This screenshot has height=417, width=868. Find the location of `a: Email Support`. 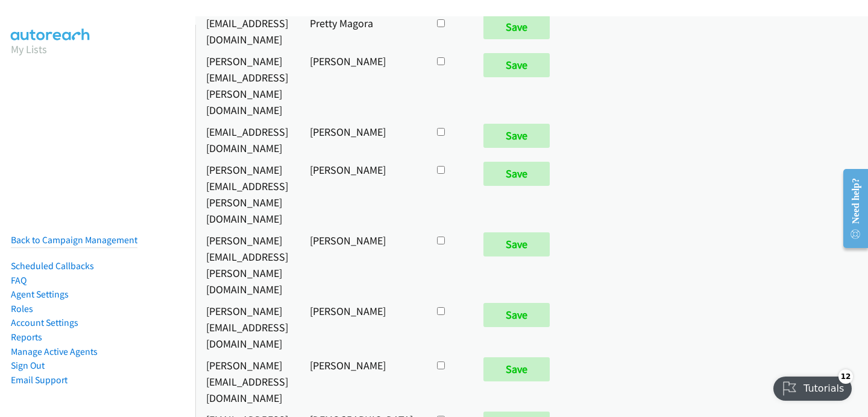

a: Email Support is located at coordinates (39, 379).